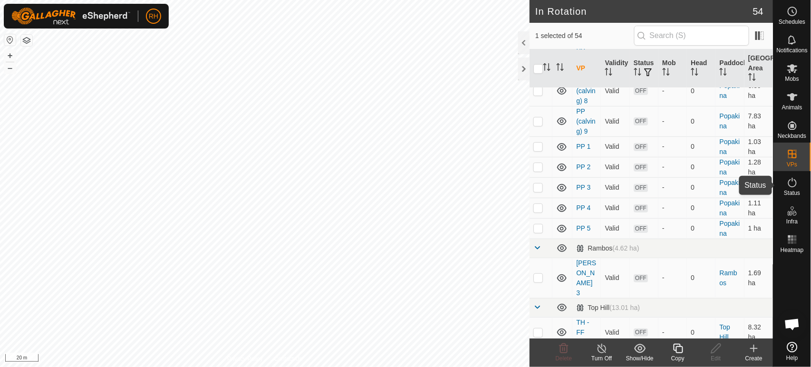  I want to click on td: 8.32 ha, so click(758, 332).